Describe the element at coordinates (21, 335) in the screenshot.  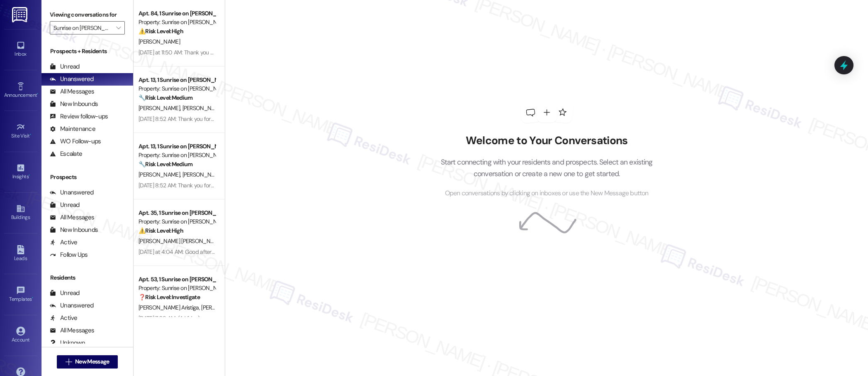
I see `a: Account` at that location.